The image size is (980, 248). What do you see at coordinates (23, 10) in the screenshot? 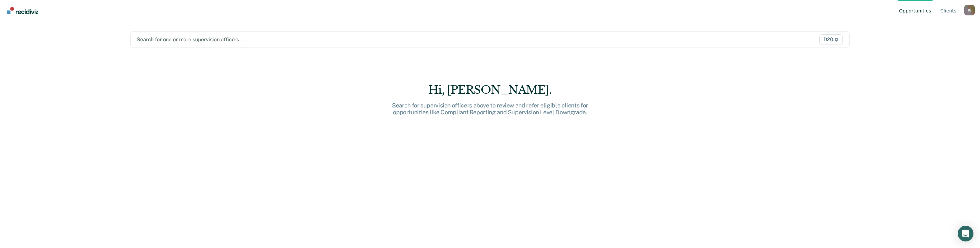
I see `img: Recidiviz` at bounding box center [23, 10].